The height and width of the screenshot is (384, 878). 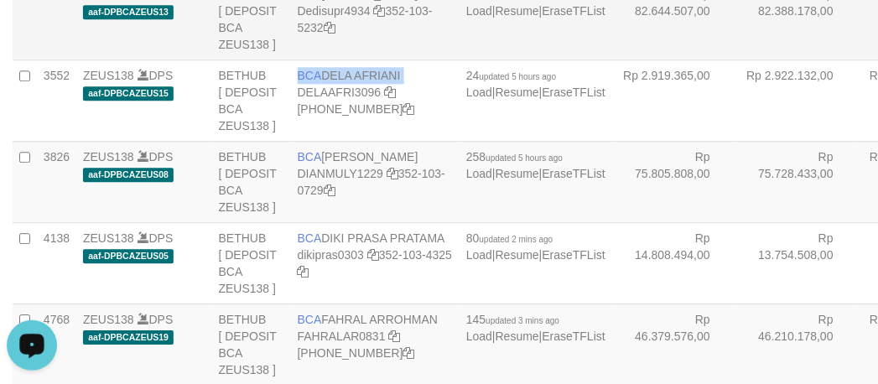 What do you see at coordinates (304, 272) in the screenshot?
I see `a: Copy 3521034325 to clipboard` at bounding box center [304, 272].